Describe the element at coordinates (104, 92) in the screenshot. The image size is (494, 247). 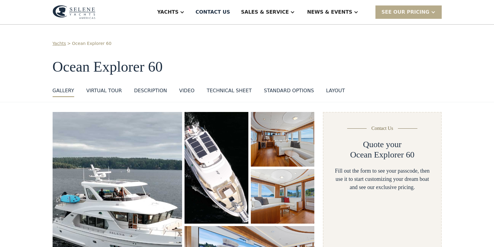
I see `a: VIRTUAL TOUR` at that location.